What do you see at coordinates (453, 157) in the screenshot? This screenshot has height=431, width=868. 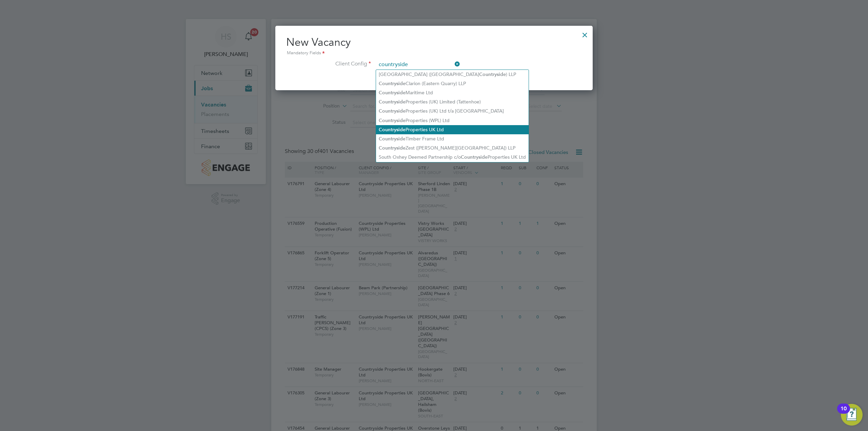 I see `li: South Oxhey Deemed Partnership c/o Properties UK Ltd` at bounding box center [453, 157].